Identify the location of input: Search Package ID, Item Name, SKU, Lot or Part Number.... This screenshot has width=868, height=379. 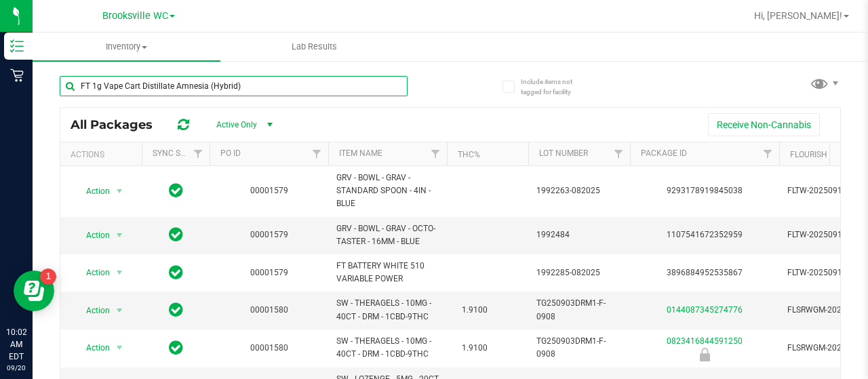
(233, 86).